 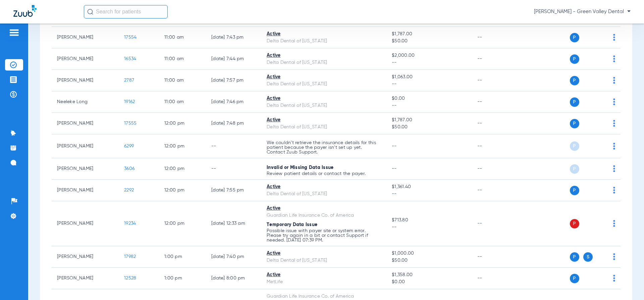 I want to click on p: Possible issue with payer site or system error. Please try again in a bit or contact Support if n..., so click(x=324, y=235).